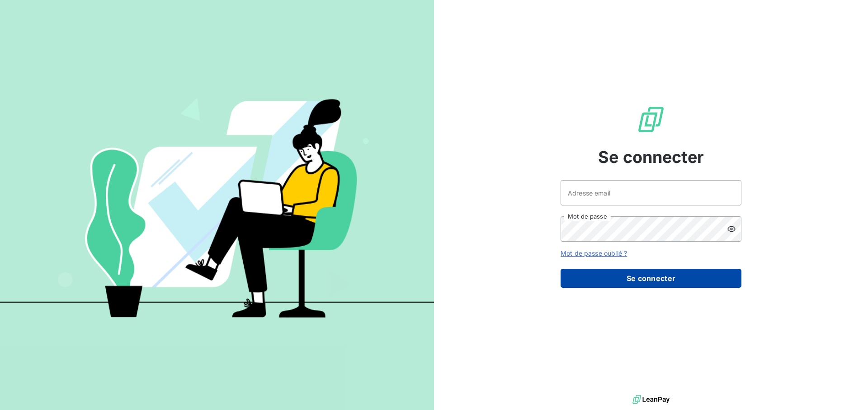 This screenshot has width=868, height=410. What do you see at coordinates (651, 278) in the screenshot?
I see `button: Se connecter` at bounding box center [651, 278].